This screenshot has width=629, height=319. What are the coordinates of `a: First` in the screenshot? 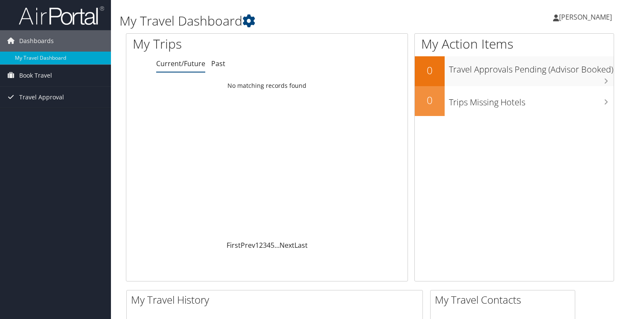 It's located at (233, 245).